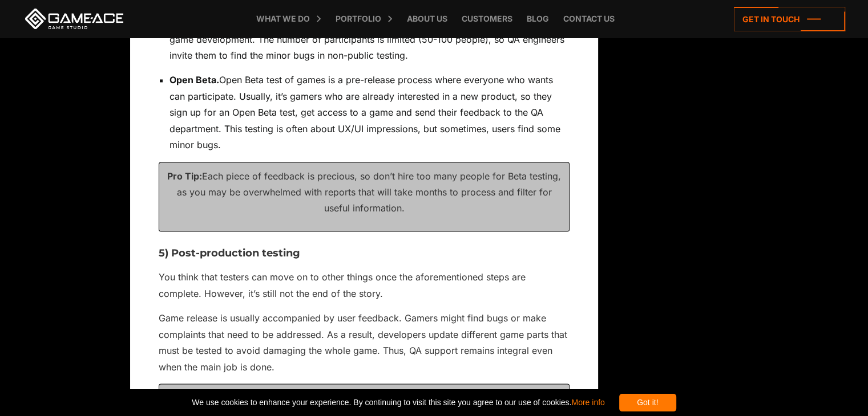 The height and width of the screenshot is (416, 868). What do you see at coordinates (398, 403) in the screenshot?
I see `span: We use cookies to enhance your experience. By continuing to visit this site you agree to our use ...` at bounding box center [398, 403].